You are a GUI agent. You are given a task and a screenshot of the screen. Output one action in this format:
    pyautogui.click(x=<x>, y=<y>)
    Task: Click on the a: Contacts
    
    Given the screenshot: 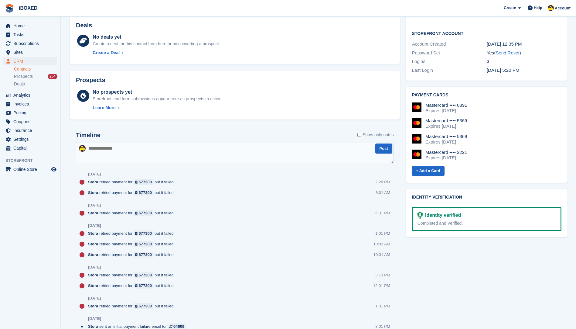 What is the action you would take?
    pyautogui.click(x=36, y=69)
    